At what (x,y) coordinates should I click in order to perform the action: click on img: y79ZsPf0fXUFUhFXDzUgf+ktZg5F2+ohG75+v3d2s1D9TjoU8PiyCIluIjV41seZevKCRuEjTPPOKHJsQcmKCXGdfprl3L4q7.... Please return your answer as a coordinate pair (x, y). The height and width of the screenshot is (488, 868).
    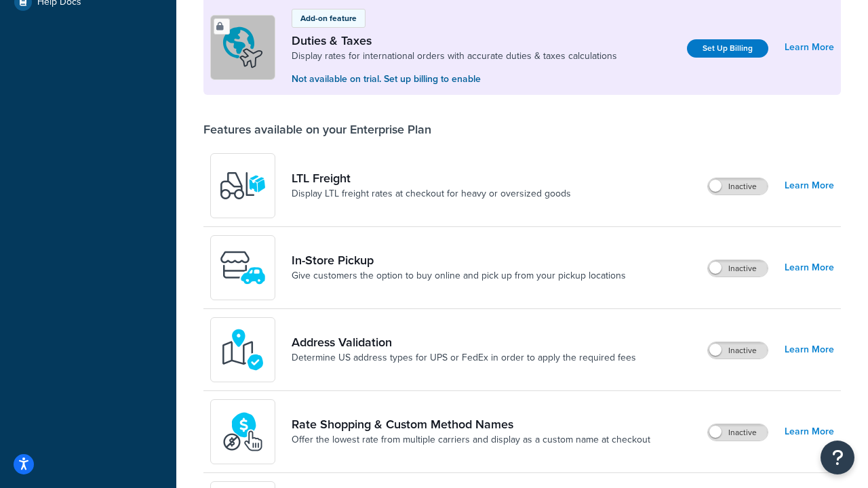
    Looking at the image, I should click on (243, 186).